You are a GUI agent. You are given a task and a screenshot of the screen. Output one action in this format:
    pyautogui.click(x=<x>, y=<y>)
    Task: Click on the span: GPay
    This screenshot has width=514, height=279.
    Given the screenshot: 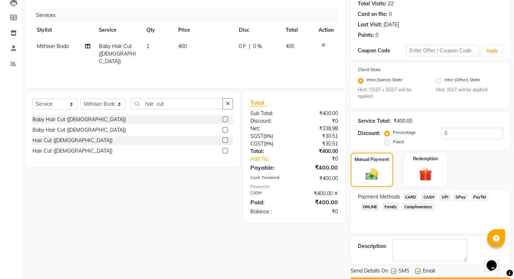 What is the action you would take?
    pyautogui.click(x=461, y=197)
    